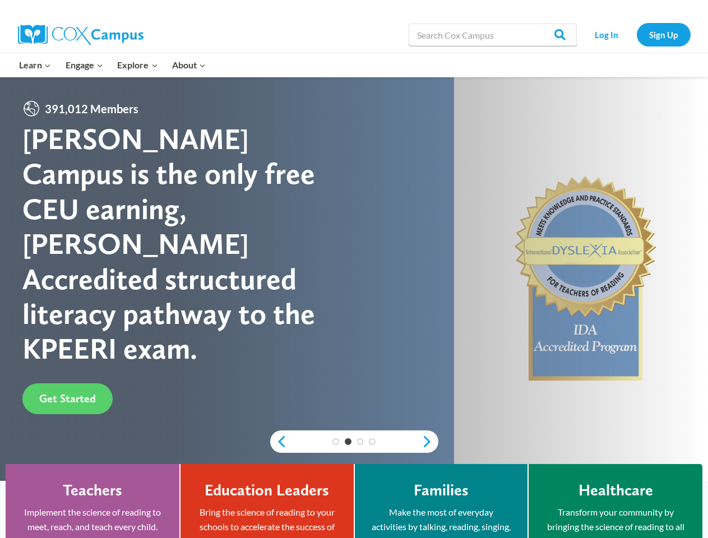  Describe the element at coordinates (664, 34) in the screenshot. I see `a: Sign Up` at that location.